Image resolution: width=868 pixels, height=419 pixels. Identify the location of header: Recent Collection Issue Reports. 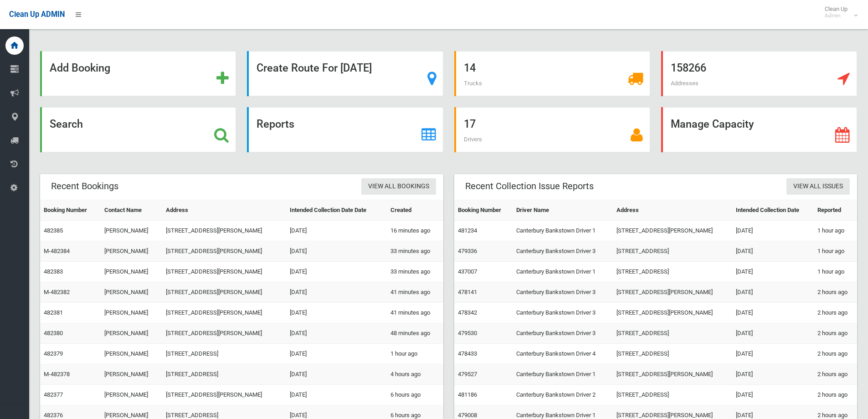
(530, 187).